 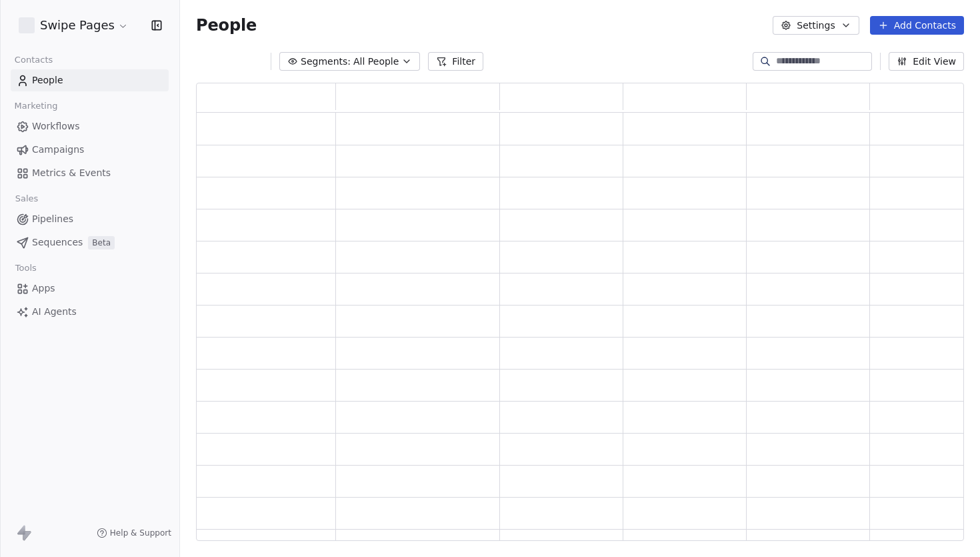 What do you see at coordinates (926, 61) in the screenshot?
I see `button: Edit View` at bounding box center [926, 61].